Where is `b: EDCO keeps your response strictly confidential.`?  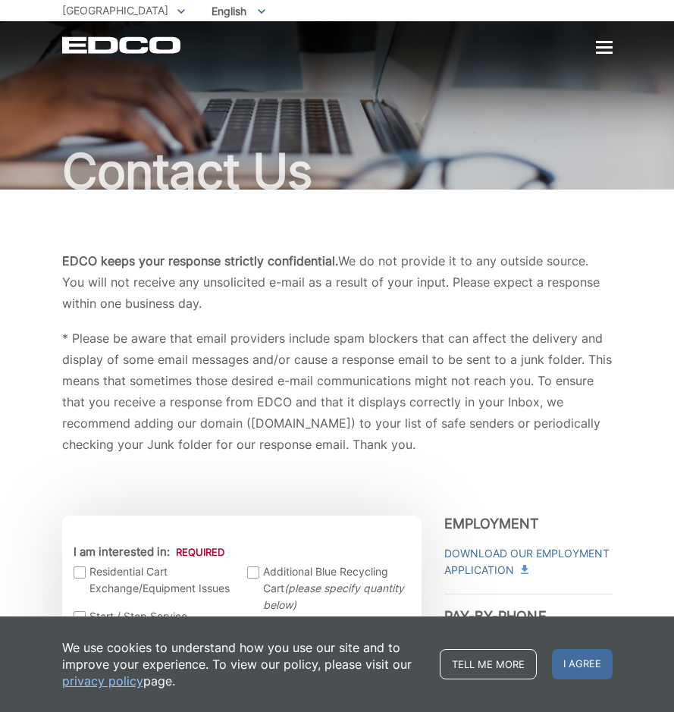 b: EDCO keeps your response strictly confidential. is located at coordinates (200, 261).